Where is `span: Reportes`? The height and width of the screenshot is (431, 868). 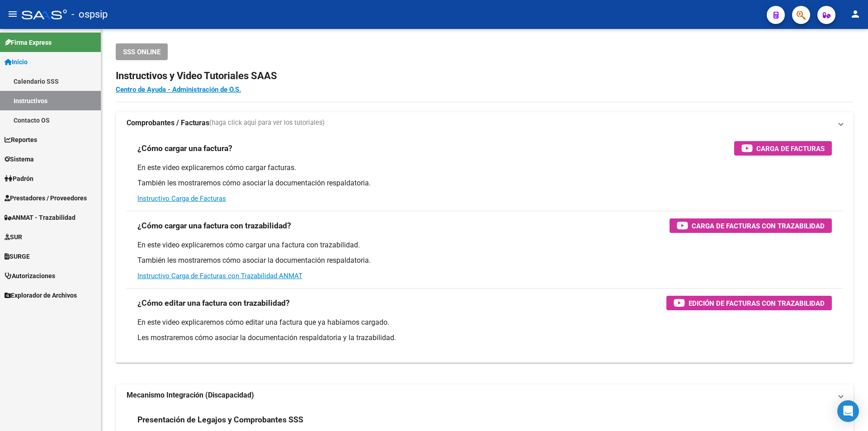 span: Reportes is located at coordinates (21, 140).